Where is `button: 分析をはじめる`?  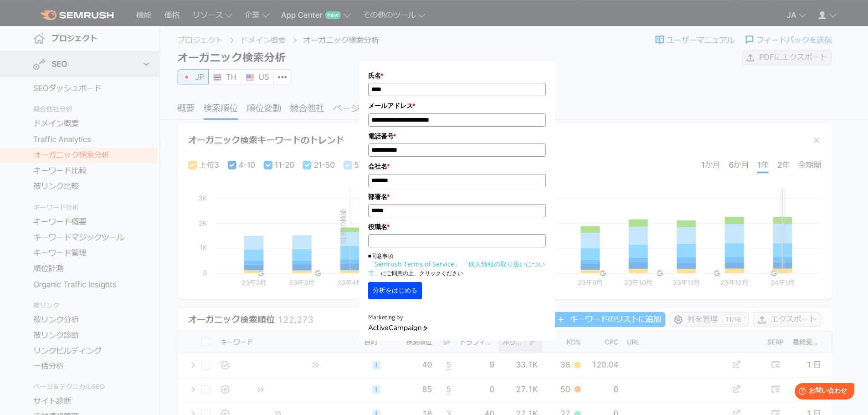 button: 分析をはじめる is located at coordinates (395, 290).